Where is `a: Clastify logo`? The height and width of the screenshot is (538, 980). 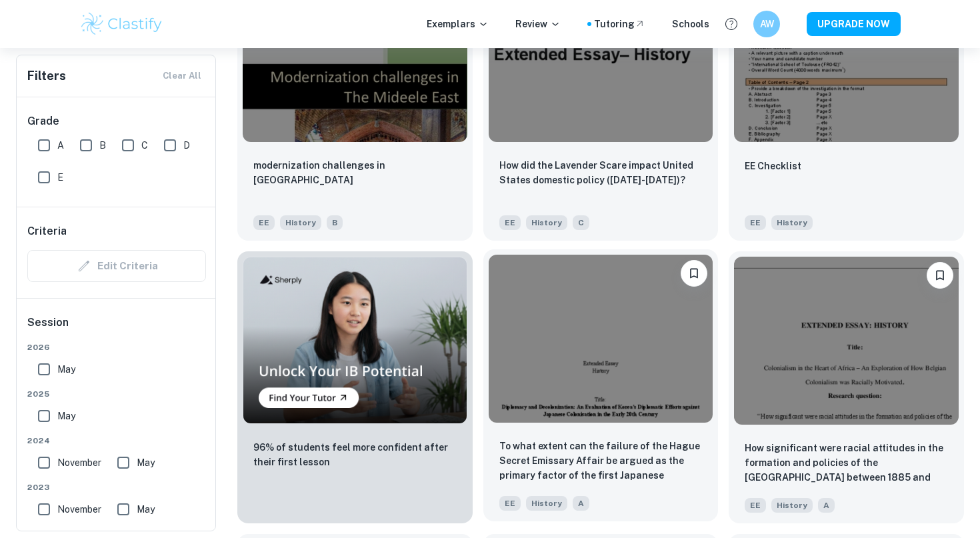 a: Clastify logo is located at coordinates (122, 24).